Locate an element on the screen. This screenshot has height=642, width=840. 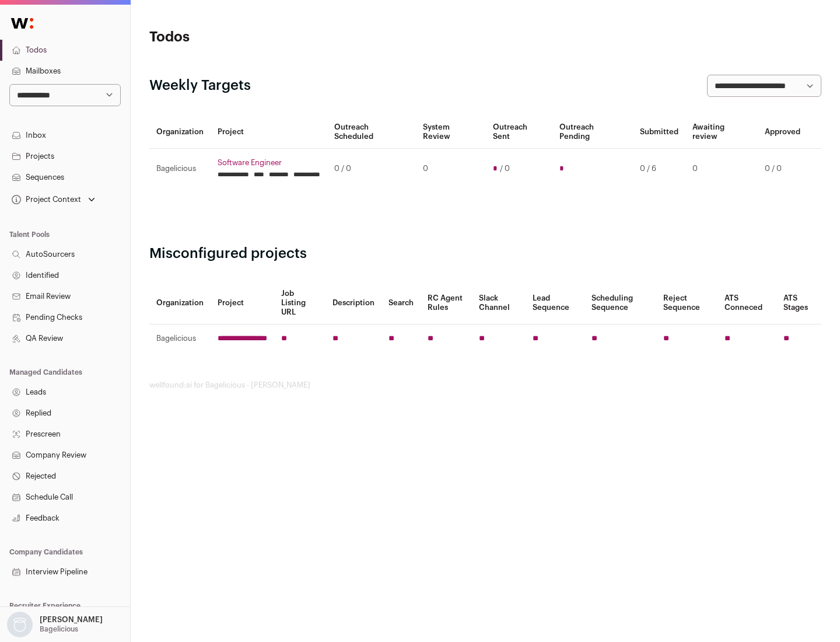
th: RC Agent Rules is located at coordinates (446, 303).